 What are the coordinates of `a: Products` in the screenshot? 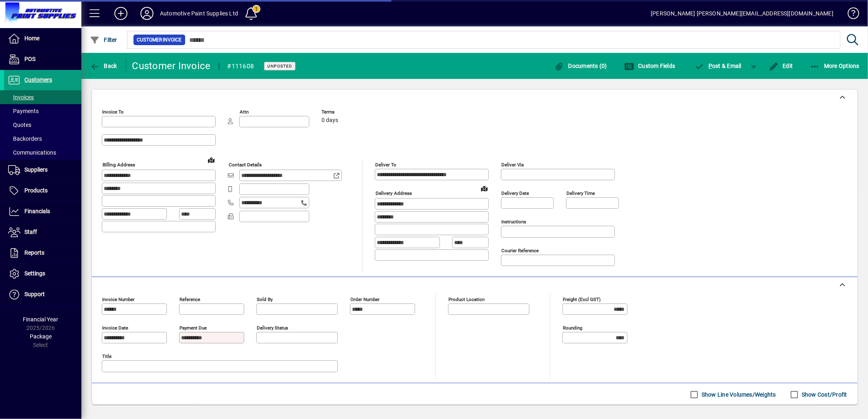 It's located at (43, 190).